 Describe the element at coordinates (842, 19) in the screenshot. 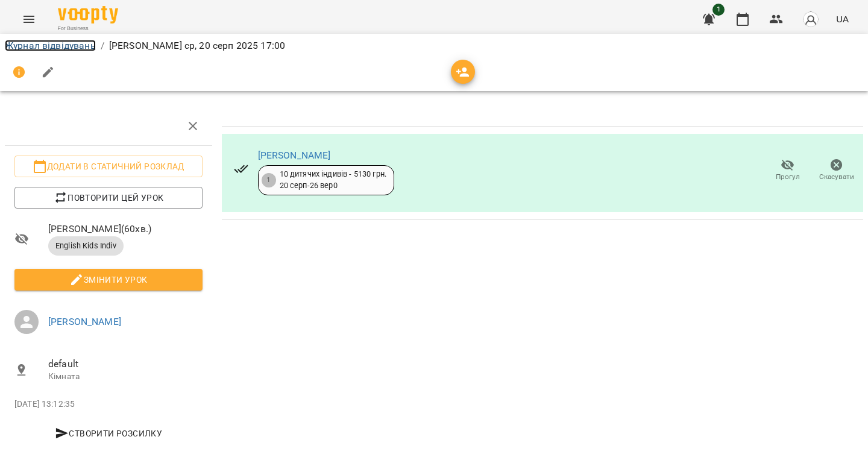

I see `button: UA` at that location.